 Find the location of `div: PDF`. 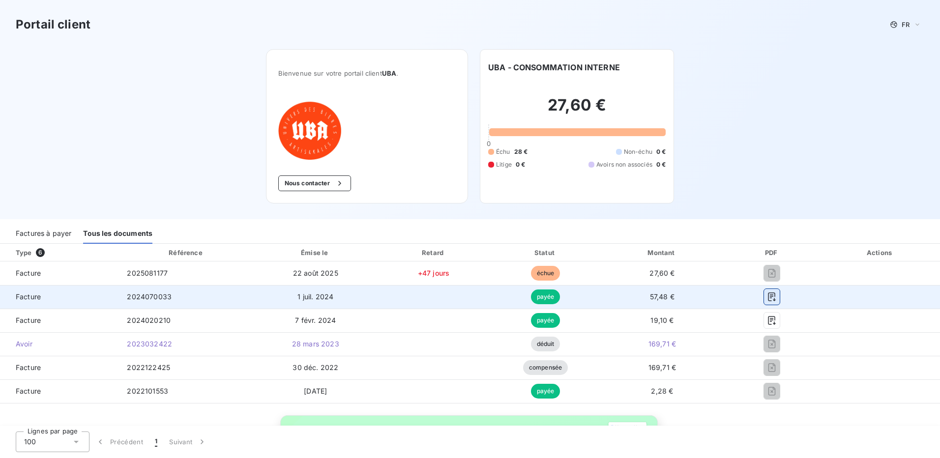

div: PDF is located at coordinates (772, 253).